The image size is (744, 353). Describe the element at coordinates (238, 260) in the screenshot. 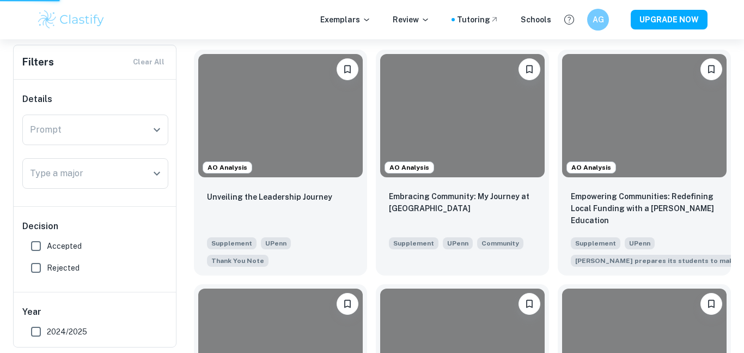

I see `span: Write a short thank-you note to someone you have not yet thanked and would like to acknowledge. (...` at that location.